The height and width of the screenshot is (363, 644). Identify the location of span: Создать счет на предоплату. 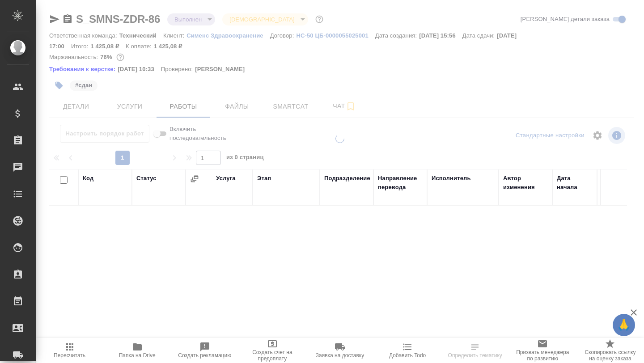
(272, 355).